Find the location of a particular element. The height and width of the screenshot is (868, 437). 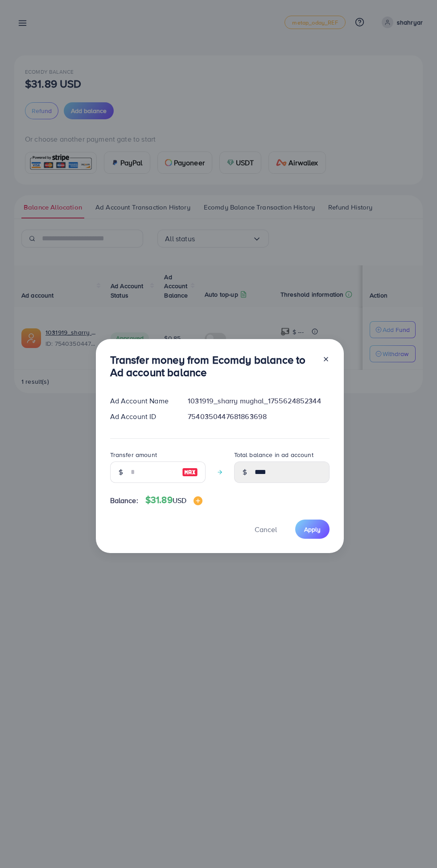

div: 1031919_sharry mughal_1755624852344 is located at coordinates (258, 401).